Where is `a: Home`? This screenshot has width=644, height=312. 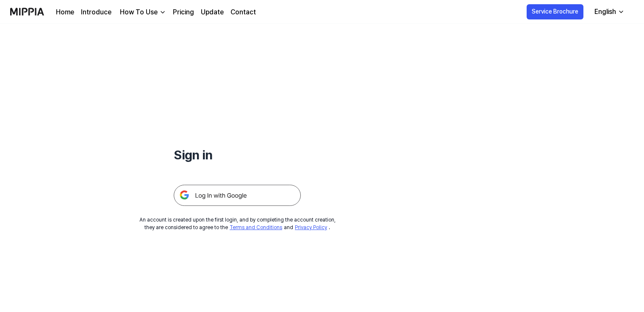 a: Home is located at coordinates (65, 12).